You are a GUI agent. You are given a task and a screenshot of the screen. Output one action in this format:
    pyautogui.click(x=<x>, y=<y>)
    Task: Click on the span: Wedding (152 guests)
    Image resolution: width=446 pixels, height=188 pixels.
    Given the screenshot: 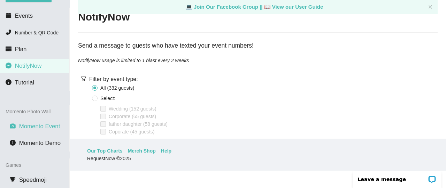 What is the action you would take?
    pyautogui.click(x=132, y=109)
    